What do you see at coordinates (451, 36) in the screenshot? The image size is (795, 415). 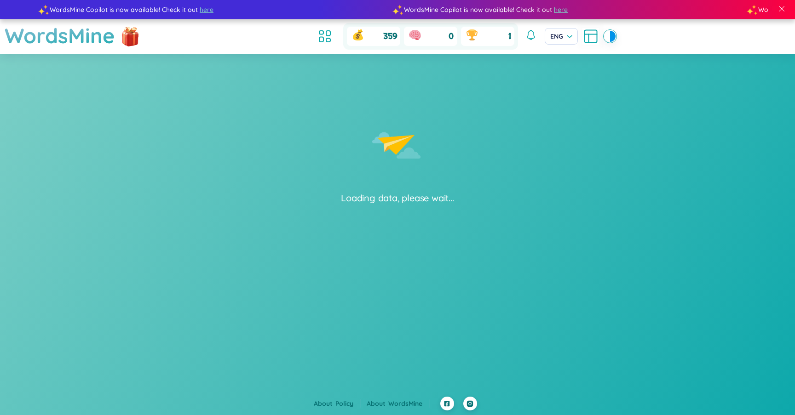 I see `span: 0` at bounding box center [451, 36].